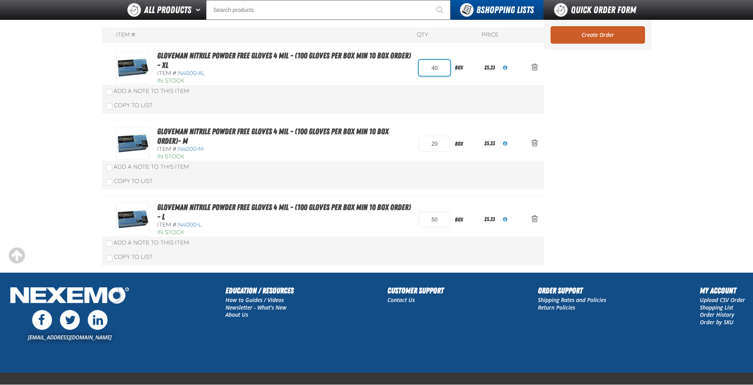  I want to click on span: N4000-M, so click(191, 149).